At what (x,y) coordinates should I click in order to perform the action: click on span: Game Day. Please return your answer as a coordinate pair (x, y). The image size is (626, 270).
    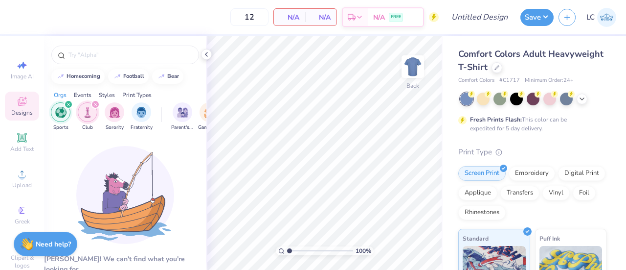
    Looking at the image, I should click on (209, 127).